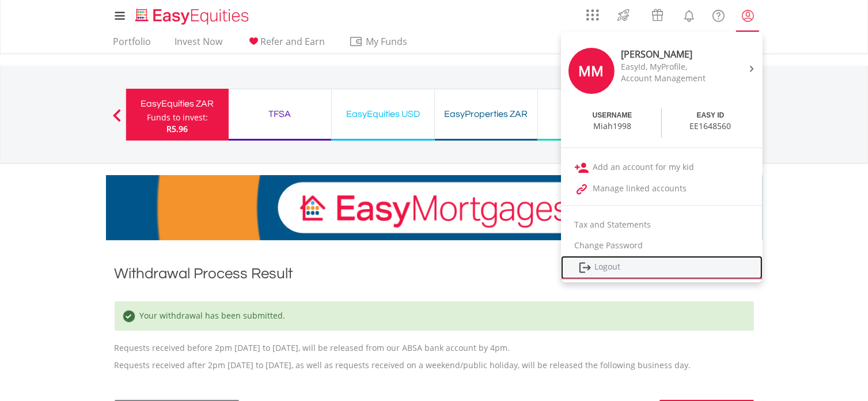 Image resolution: width=868 pixels, height=401 pixels. What do you see at coordinates (178, 117) in the screenshot?
I see `div: Funds to invest:` at bounding box center [178, 117].